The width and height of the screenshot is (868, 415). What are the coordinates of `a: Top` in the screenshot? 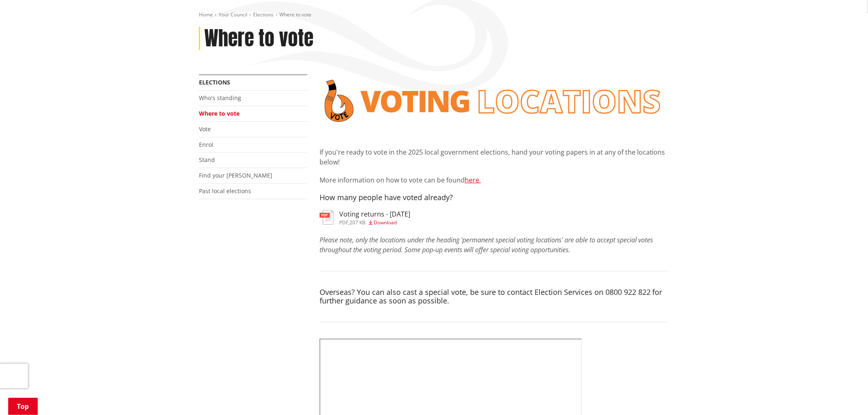 It's located at (23, 406).